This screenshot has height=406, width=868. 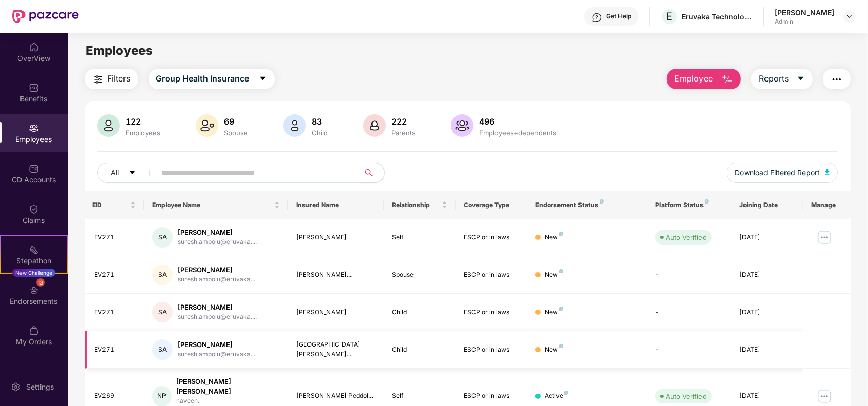 I want to click on span: Filters, so click(x=119, y=78).